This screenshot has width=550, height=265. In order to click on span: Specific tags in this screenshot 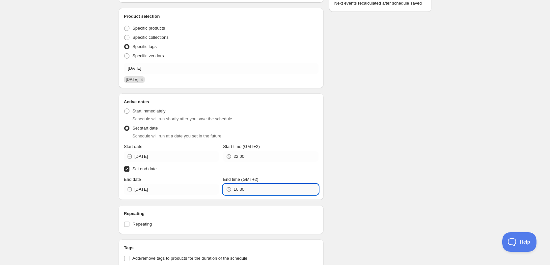, I will do `click(145, 46)`.